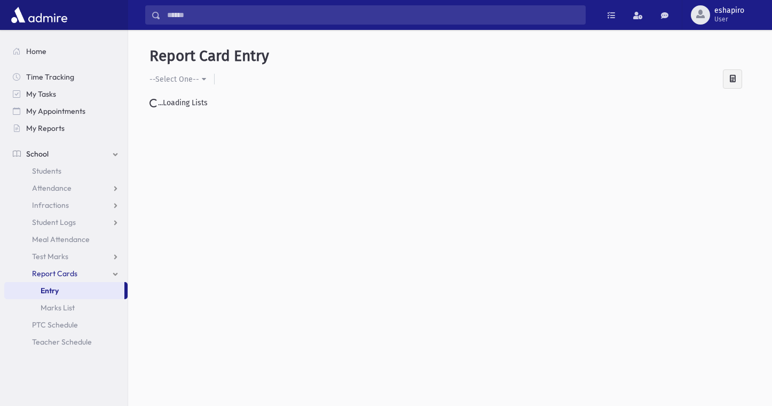  Describe the element at coordinates (50, 77) in the screenshot. I see `span: Time Tracking` at that location.